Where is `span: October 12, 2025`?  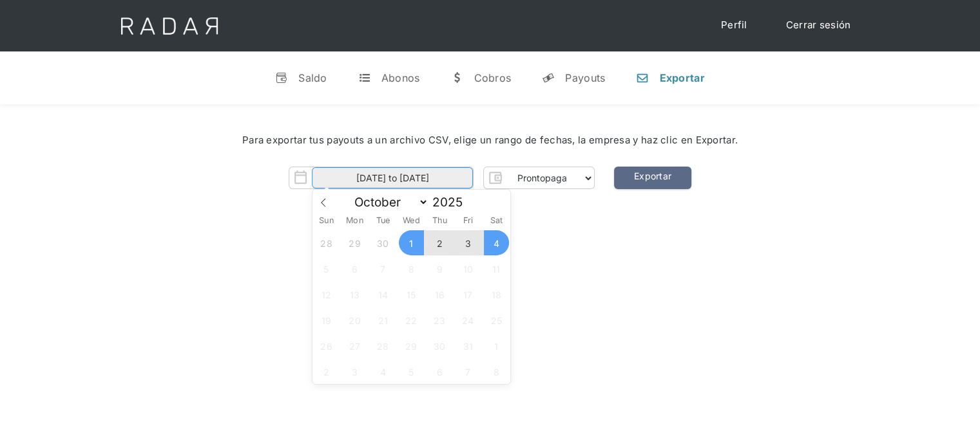
span: October 12, 2025 is located at coordinates (326, 294).